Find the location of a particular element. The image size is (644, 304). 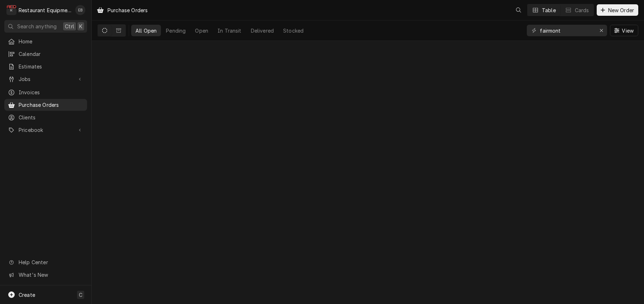

div: Restaurant Equipment Diagnostics is located at coordinates (45, 10).